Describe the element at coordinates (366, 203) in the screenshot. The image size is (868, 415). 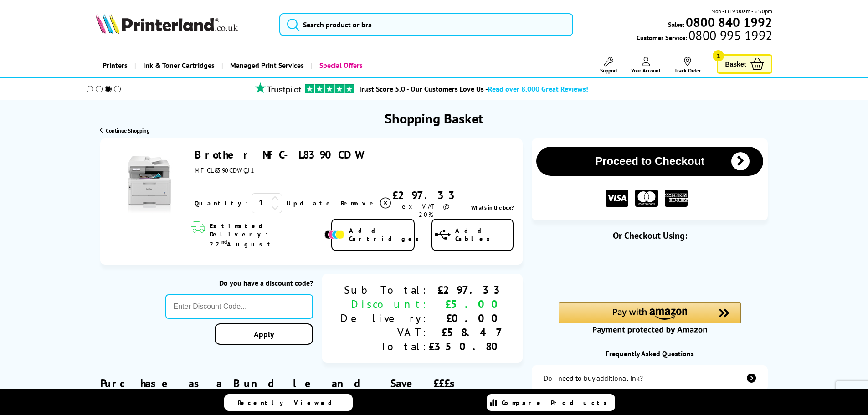
I see `a: Delete item from your basket` at that location.